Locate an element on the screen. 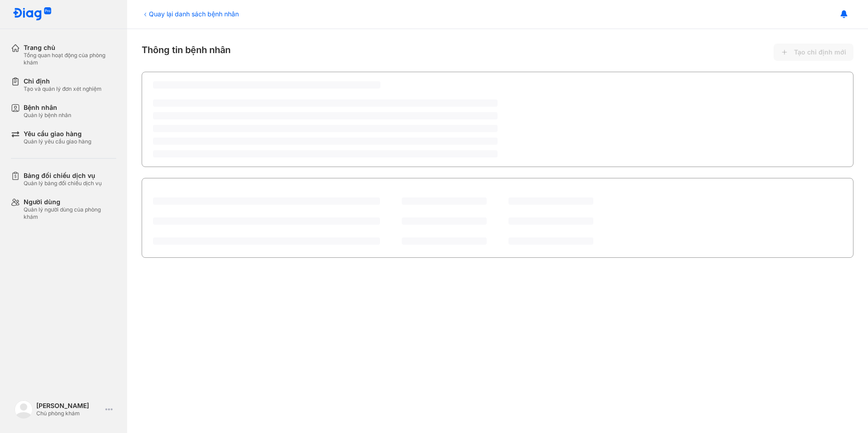 The height and width of the screenshot is (433, 868). div: Quản lý bảng đối chiếu dịch vụ is located at coordinates (62, 183).